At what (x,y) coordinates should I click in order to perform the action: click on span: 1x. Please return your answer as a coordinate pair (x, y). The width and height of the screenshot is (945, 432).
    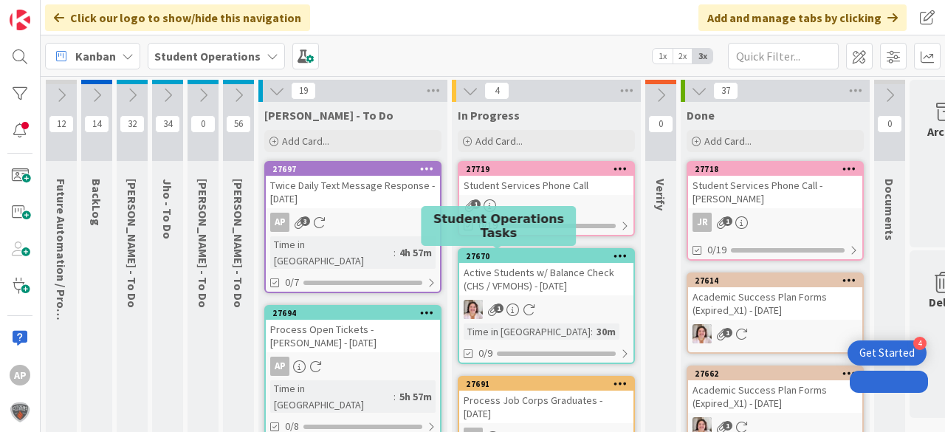
    Looking at the image, I should click on (662, 56).